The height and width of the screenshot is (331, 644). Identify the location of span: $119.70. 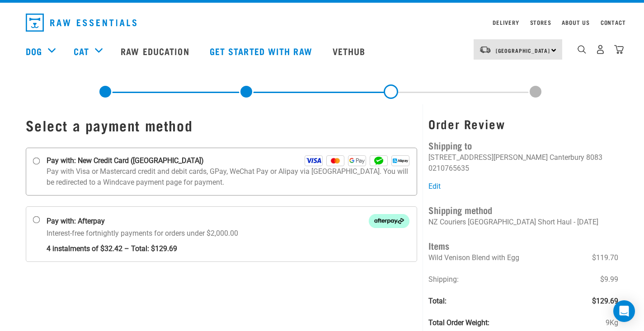
(605, 258).